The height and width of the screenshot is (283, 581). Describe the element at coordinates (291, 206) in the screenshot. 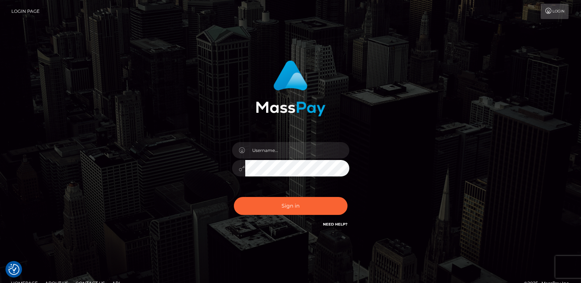

I see `button: Sign in` at that location.